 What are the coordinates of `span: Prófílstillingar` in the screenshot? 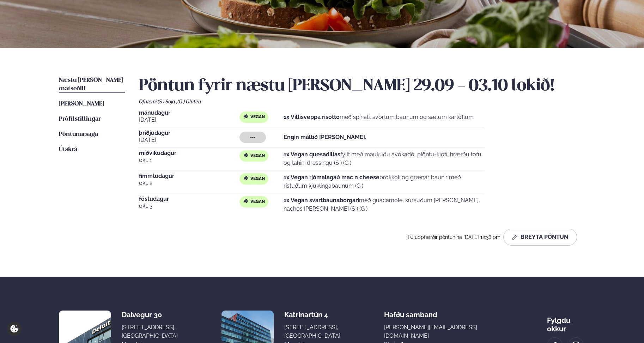 It's located at (80, 119).